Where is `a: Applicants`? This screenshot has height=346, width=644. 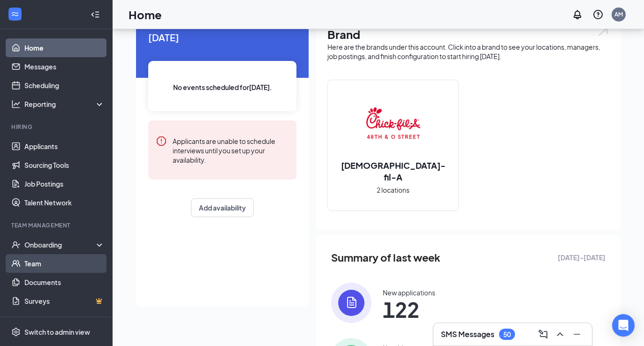 a: Applicants is located at coordinates (64, 146).